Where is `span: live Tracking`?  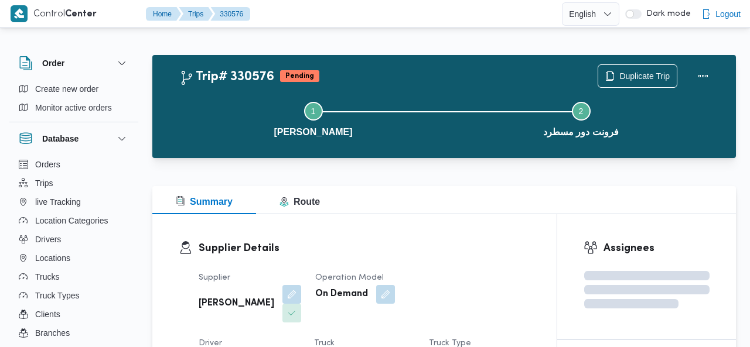 span: live Tracking is located at coordinates (58, 202).